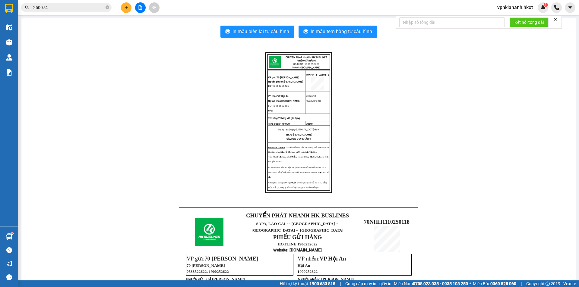 The width and height of the screenshot is (579, 287). I want to click on strong: HOTLINE 1900252622, so click(297, 244).